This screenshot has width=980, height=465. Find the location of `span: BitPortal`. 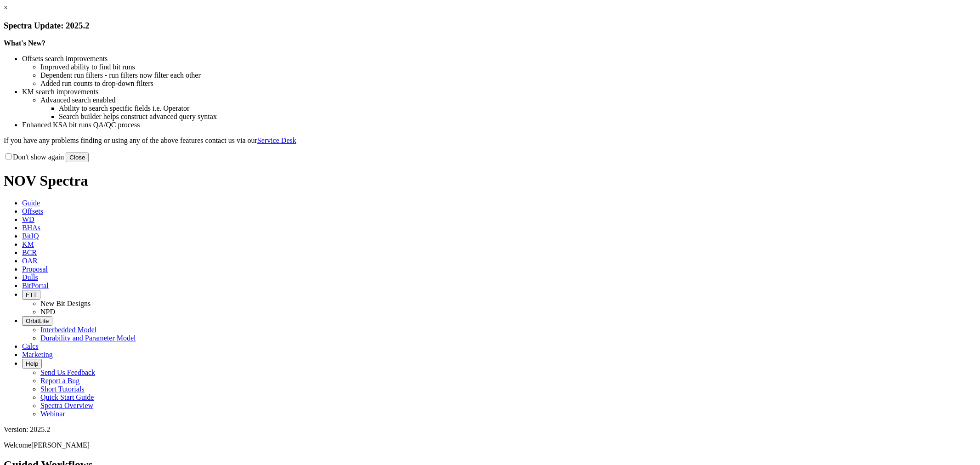

span: BitPortal is located at coordinates (35, 286).